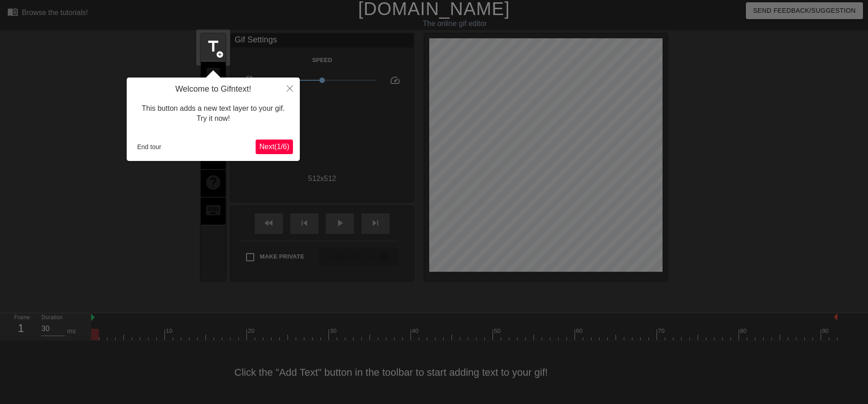  Describe the element at coordinates (275, 146) in the screenshot. I see `button: Next` at that location.